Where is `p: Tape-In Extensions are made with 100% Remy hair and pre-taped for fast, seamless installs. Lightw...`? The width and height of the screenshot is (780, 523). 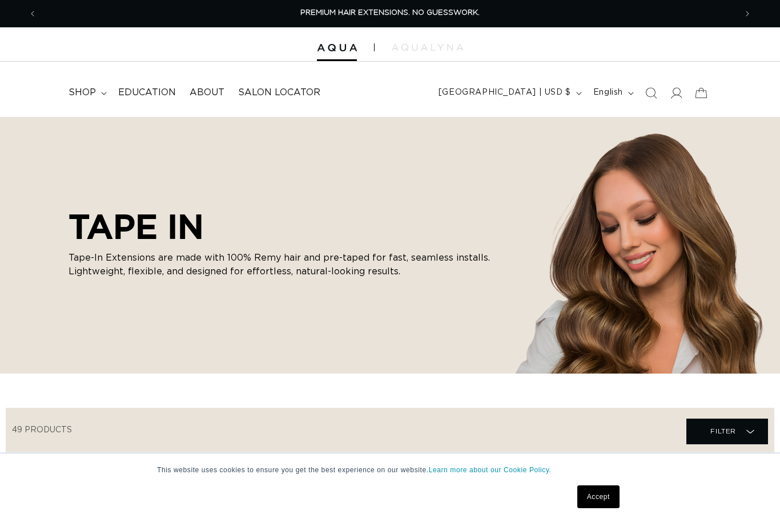
p: Tape-In Extensions are made with 100% Remy hair and pre-taped for fast, seamless installs. Lightw... is located at coordinates (285, 265).